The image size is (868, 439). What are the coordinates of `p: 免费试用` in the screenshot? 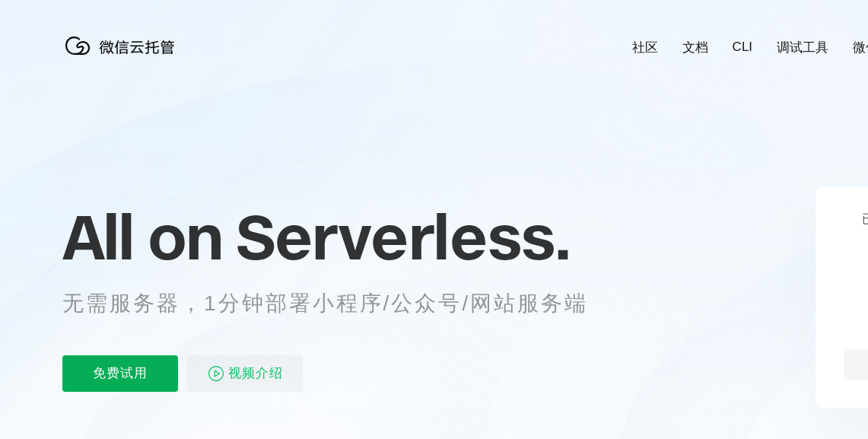 It's located at (120, 374).